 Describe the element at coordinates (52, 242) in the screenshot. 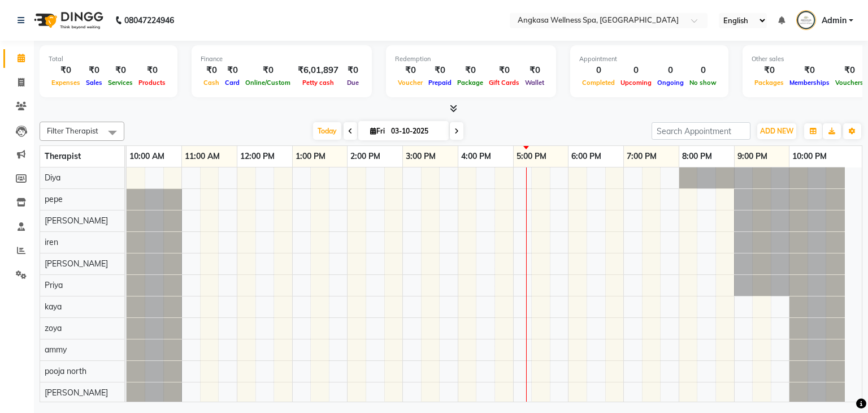

I see `span: iren` at that location.